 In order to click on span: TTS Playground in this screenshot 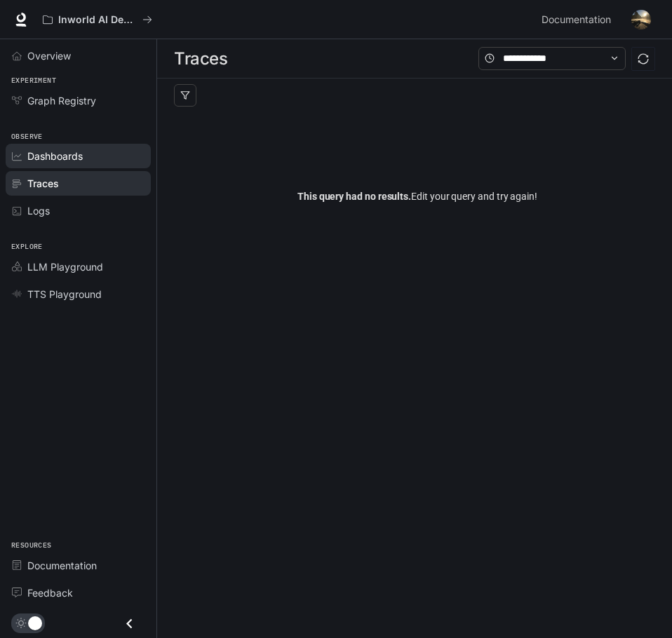, I will do `click(65, 294)`.